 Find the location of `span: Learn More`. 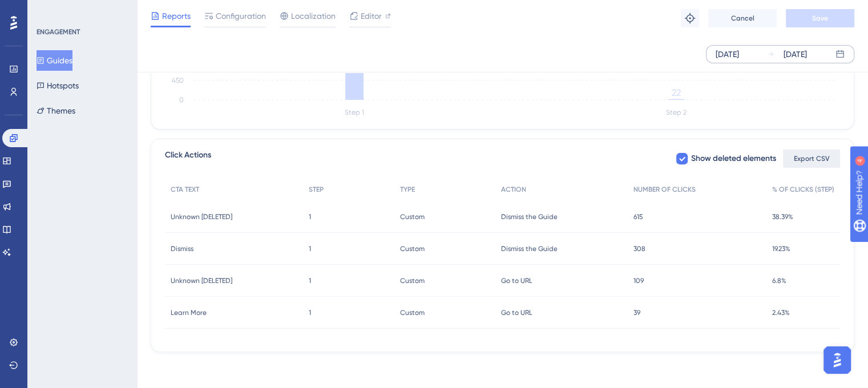

span: Learn More is located at coordinates (188, 312).